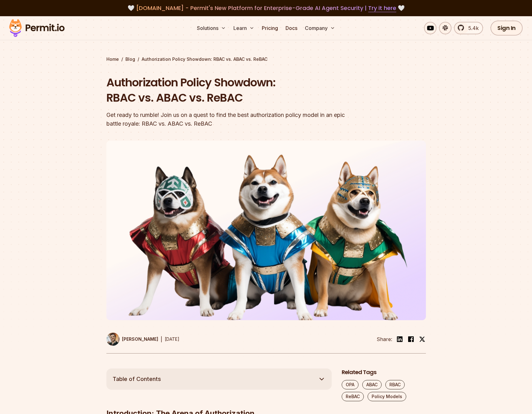  Describe the element at coordinates (113, 339) in the screenshot. I see `img: Daniel Bass` at that location.